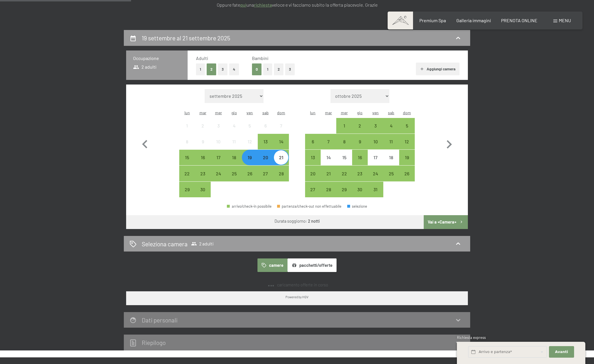 The image size is (594, 364). What do you see at coordinates (267, 69) in the screenshot?
I see `button: 1` at bounding box center [267, 69].